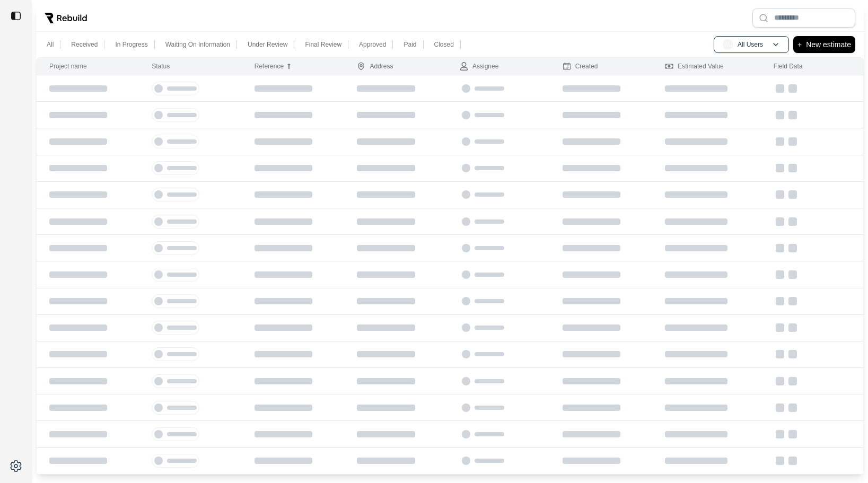 This screenshot has height=483, width=868. What do you see at coordinates (444, 45) in the screenshot?
I see `p: Closed` at bounding box center [444, 45].